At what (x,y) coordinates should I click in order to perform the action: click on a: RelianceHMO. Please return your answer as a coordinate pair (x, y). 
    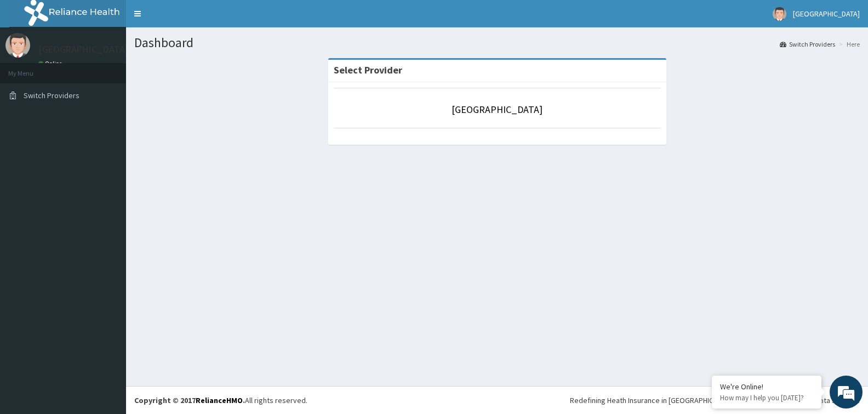
    Looking at the image, I should click on (219, 400).